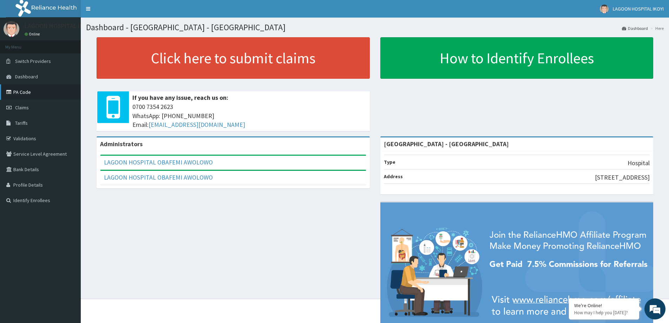 The width and height of the screenshot is (669, 323). I want to click on li: Here, so click(656, 28).